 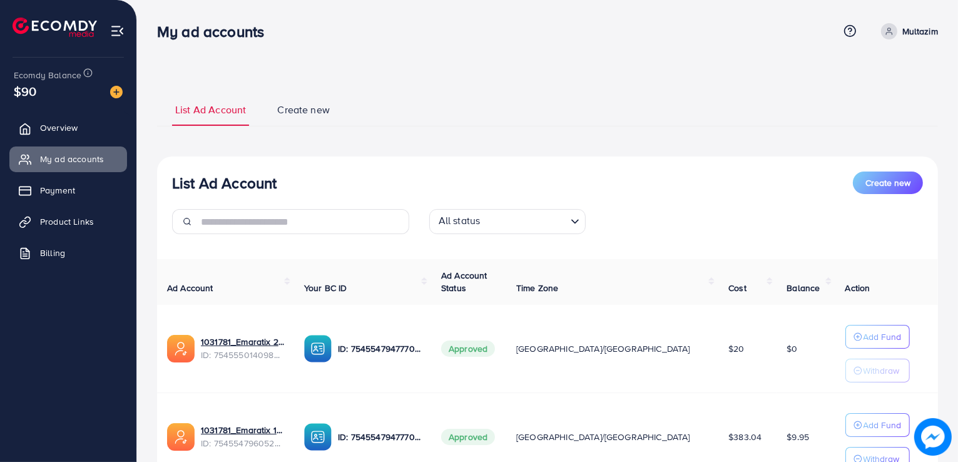 What do you see at coordinates (537, 288) in the screenshot?
I see `span: Time Zone` at bounding box center [537, 288].